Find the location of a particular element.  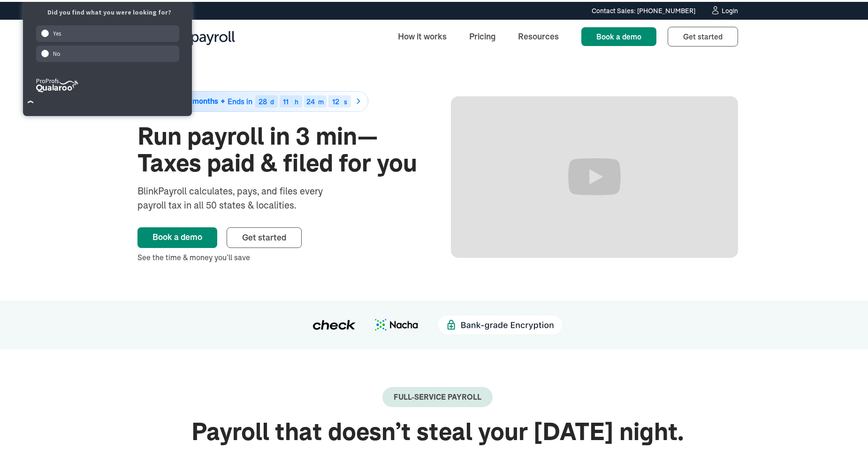

button: Close Survey is located at coordinates (31, 100).